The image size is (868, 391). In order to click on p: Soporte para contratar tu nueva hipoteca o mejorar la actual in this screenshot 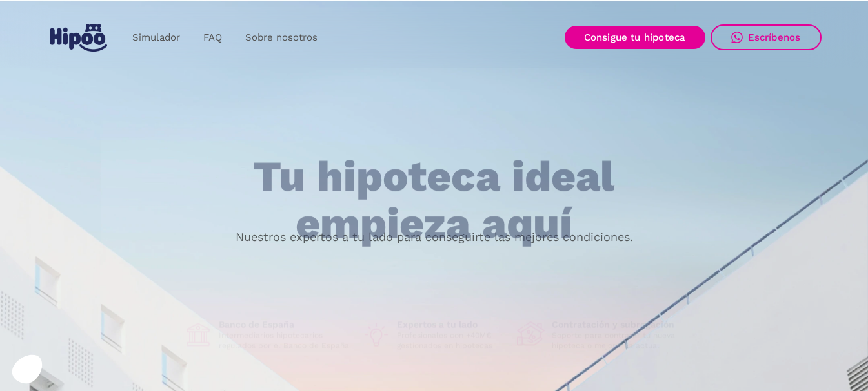, I will do `click(618, 341)`.